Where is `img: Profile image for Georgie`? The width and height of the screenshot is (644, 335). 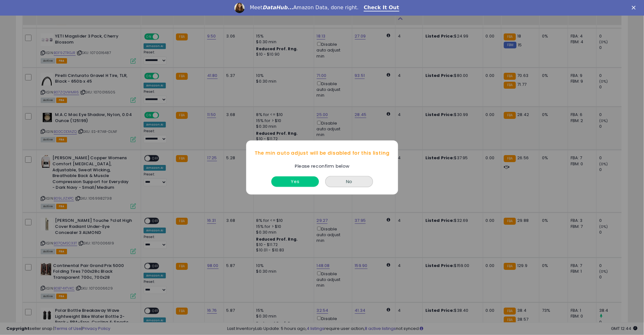
img: Profile image for Georgie is located at coordinates (240, 8).